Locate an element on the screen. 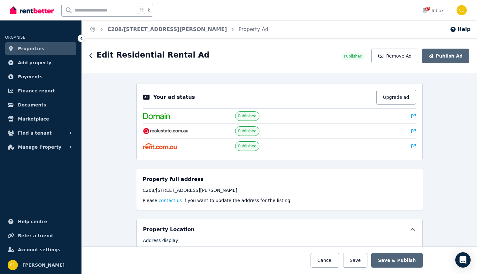 The image size is (477, 274). span: 24 is located at coordinates (428, 9).